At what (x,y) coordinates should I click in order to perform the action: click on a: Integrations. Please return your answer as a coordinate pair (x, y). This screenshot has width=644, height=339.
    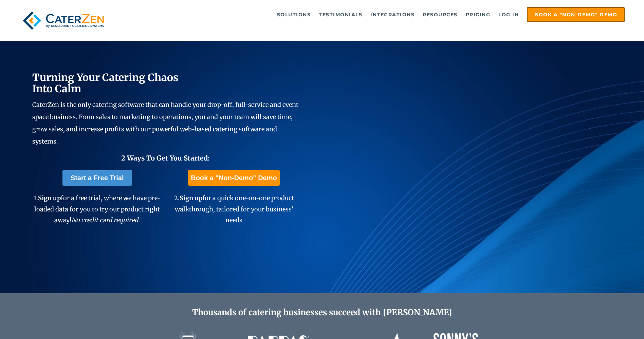
    Looking at the image, I should click on (392, 15).